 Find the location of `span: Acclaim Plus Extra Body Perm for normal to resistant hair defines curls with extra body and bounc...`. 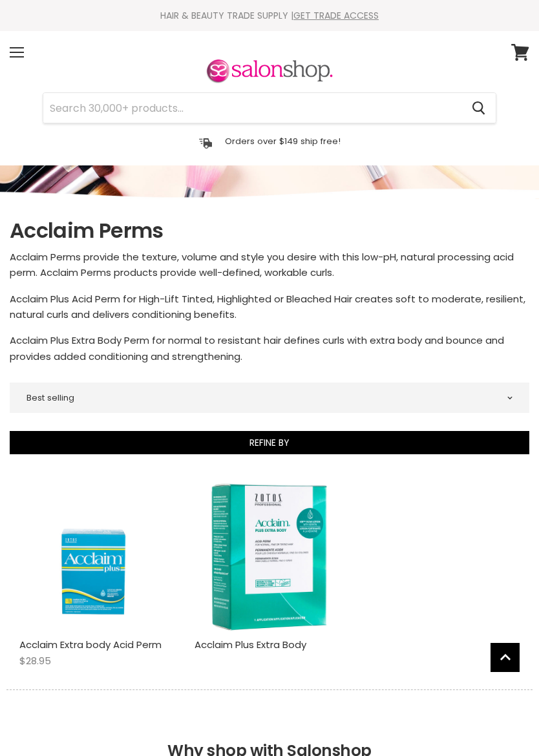

span: Acclaim Plus Extra Body Perm for normal to resistant hair defines curls with extra body and bounc... is located at coordinates (257, 348).